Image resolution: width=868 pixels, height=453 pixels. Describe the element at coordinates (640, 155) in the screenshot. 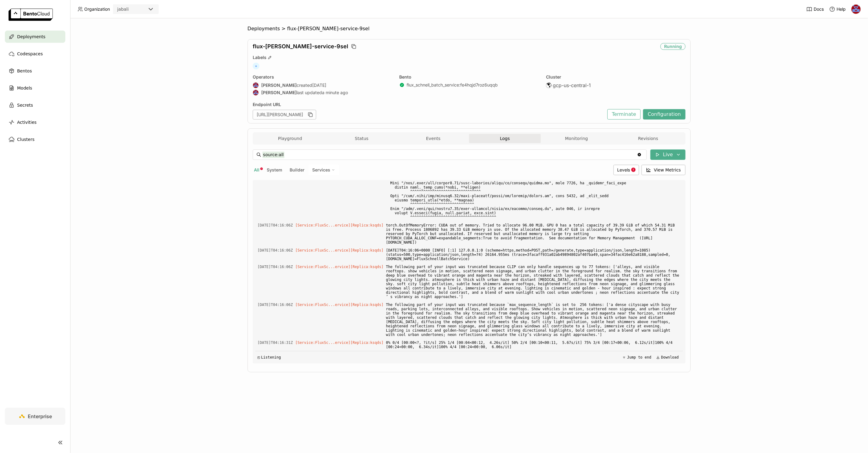

I see `svg: Clear value` at that location.